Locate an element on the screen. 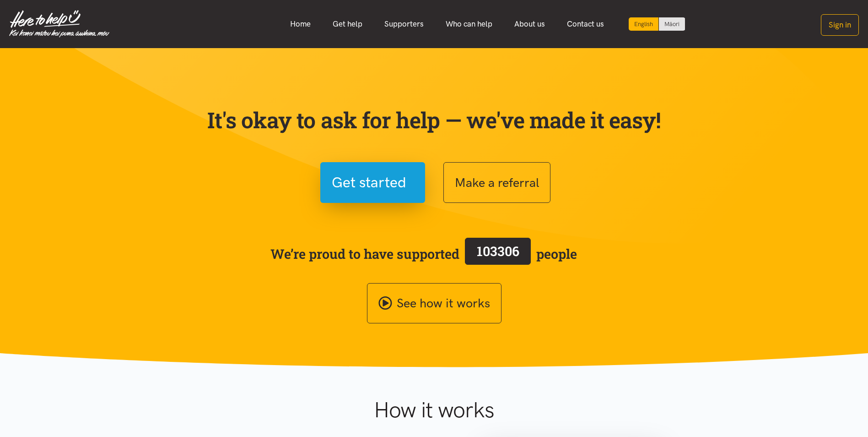 The image size is (868, 437). div: Language toggle is located at coordinates (658, 24).